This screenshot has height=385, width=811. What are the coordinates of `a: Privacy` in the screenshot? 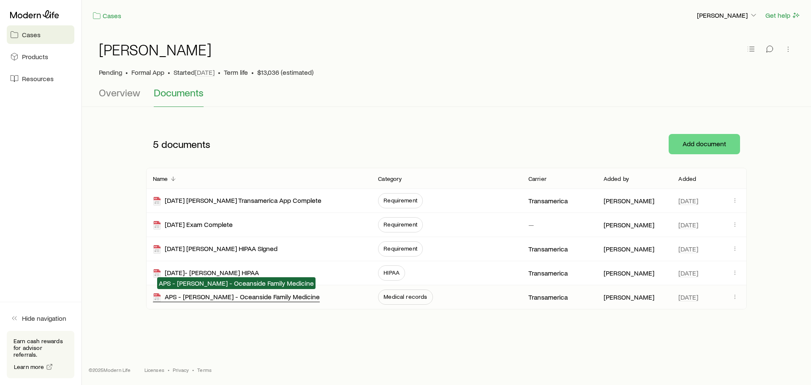 It's located at (181, 369).